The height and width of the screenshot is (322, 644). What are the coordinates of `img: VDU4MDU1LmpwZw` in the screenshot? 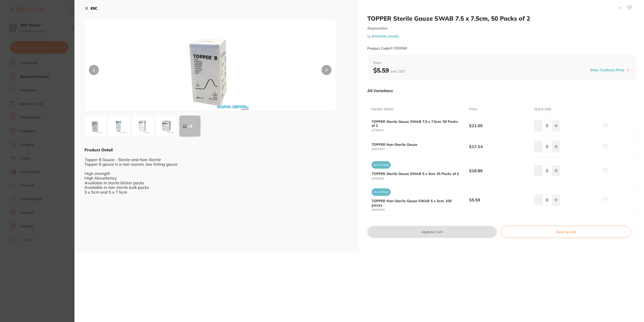 It's located at (143, 126).